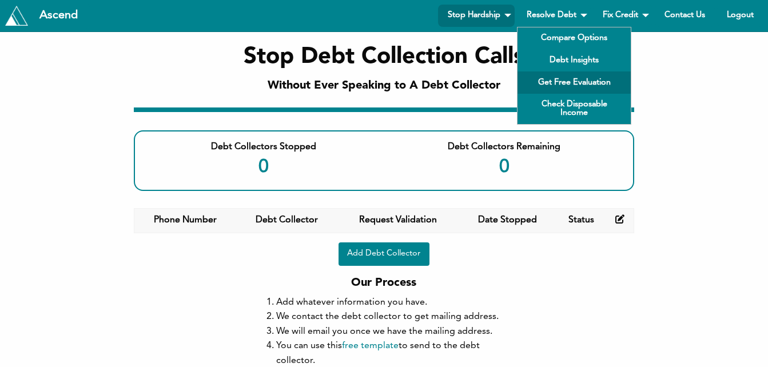 The width and height of the screenshot is (768, 367). Describe the element at coordinates (507, 220) in the screenshot. I see `th: Date Stopped` at that location.